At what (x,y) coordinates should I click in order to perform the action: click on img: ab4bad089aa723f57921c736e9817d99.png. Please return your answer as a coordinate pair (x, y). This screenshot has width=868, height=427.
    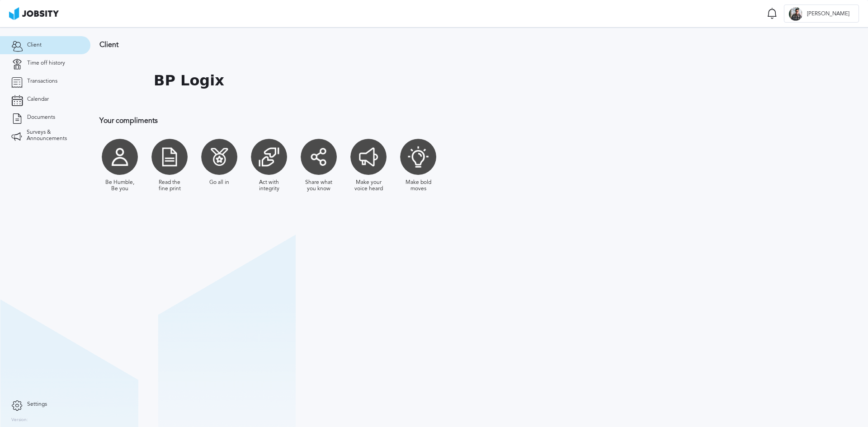
    Looking at the image, I should click on (34, 13).